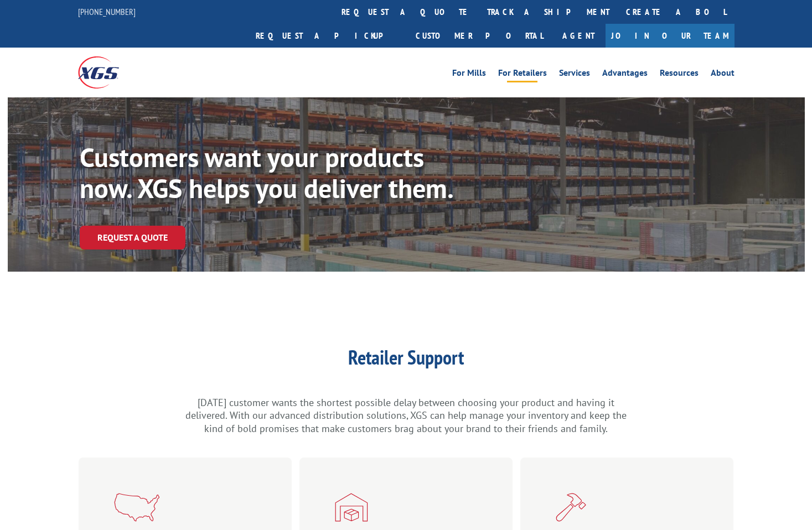 This screenshot has width=812, height=530. Describe the element at coordinates (575, 75) in the screenshot. I see `a: Services` at that location.